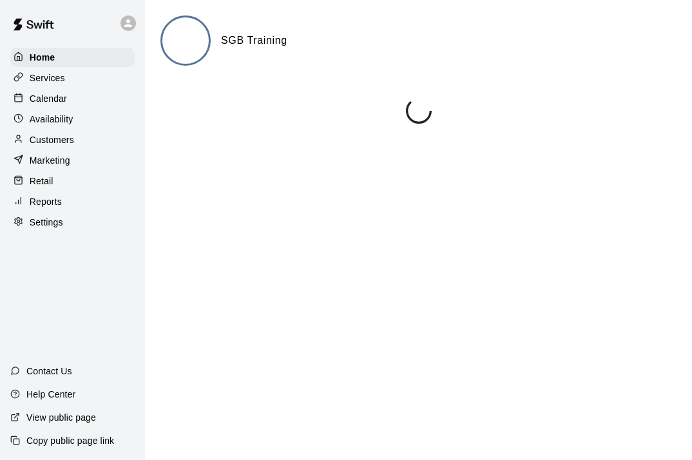 The image size is (692, 460). Describe the element at coordinates (72, 57) in the screenshot. I see `div: Home` at that location.